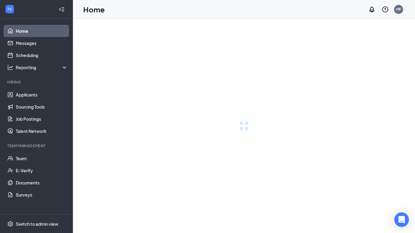 This screenshot has height=233, width=415. I want to click on a: Home, so click(42, 31).